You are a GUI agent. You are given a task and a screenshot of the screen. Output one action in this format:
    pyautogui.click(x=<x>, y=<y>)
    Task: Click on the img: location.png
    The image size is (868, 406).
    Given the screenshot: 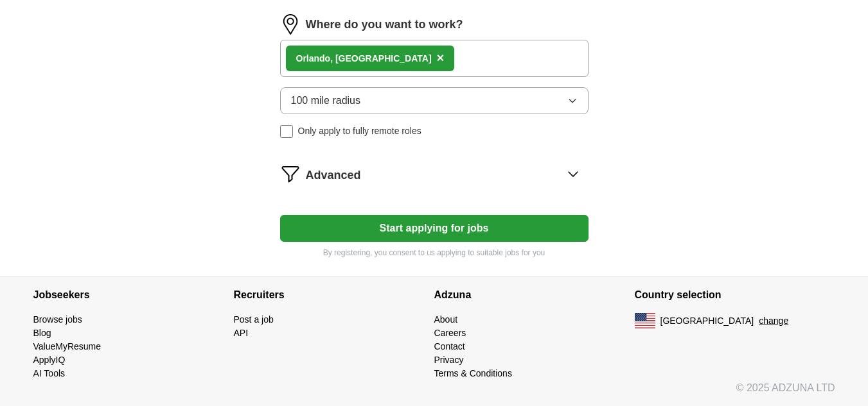 What is the action you would take?
    pyautogui.click(x=291, y=24)
    